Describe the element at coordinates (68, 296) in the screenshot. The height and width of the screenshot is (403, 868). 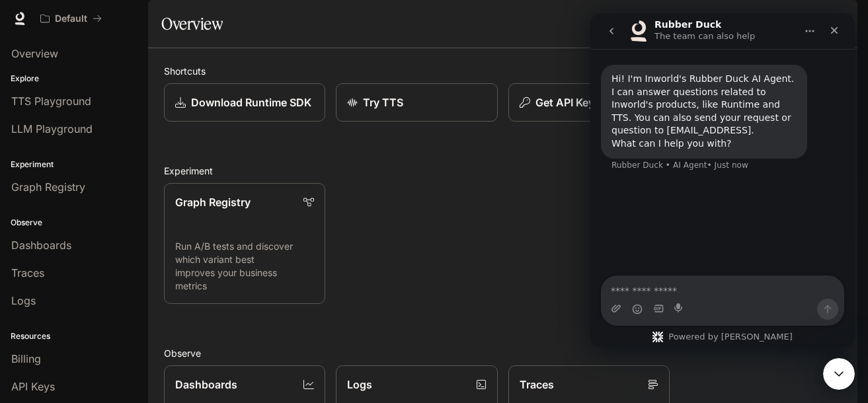
I see `button: Gif picker` at that location.